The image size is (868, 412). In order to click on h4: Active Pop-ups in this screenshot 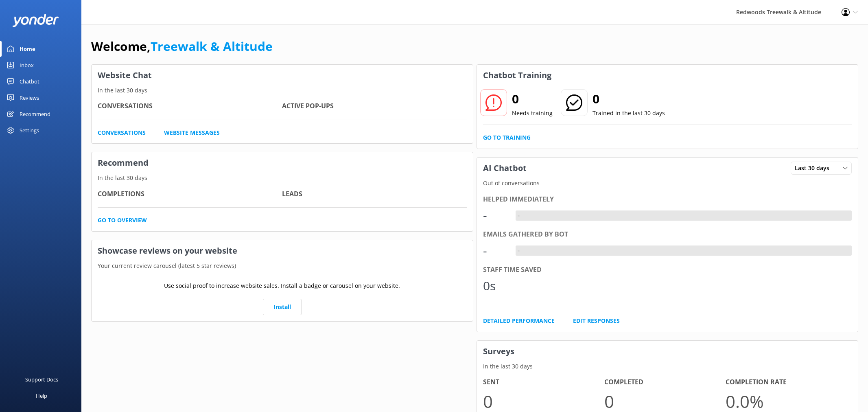, I will do `click(374, 107)`.